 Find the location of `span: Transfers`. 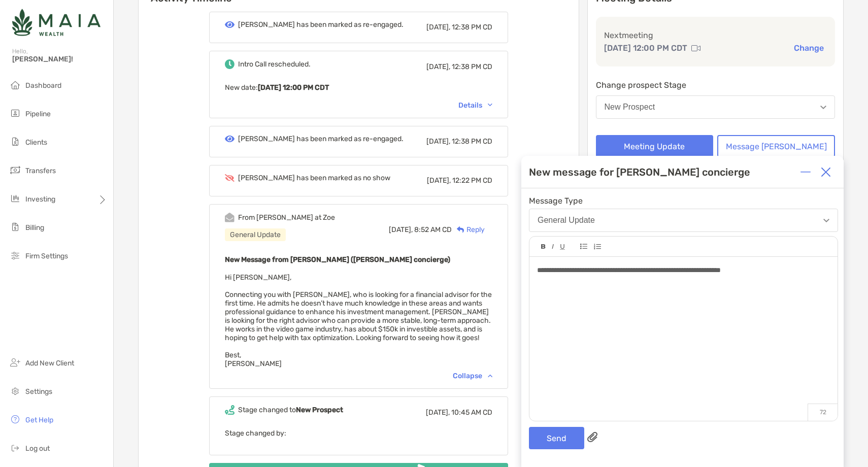

span: Transfers is located at coordinates (41, 170).